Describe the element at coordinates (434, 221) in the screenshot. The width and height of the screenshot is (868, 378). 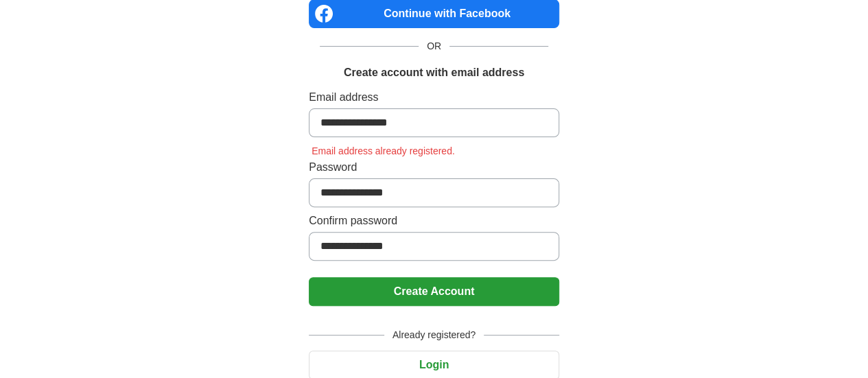
I see `label: Confirm password` at that location.